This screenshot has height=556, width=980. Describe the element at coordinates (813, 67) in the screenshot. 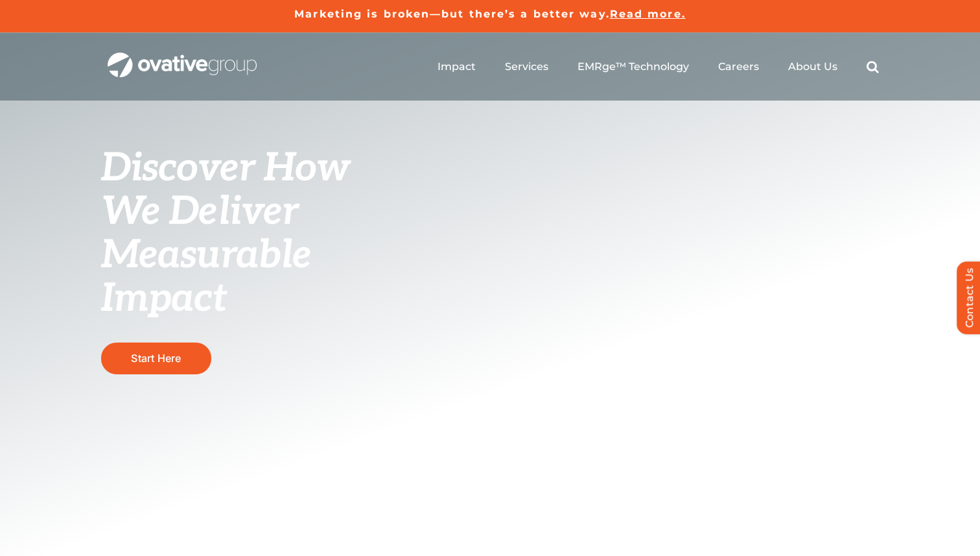

I see `a: About Us` at that location.